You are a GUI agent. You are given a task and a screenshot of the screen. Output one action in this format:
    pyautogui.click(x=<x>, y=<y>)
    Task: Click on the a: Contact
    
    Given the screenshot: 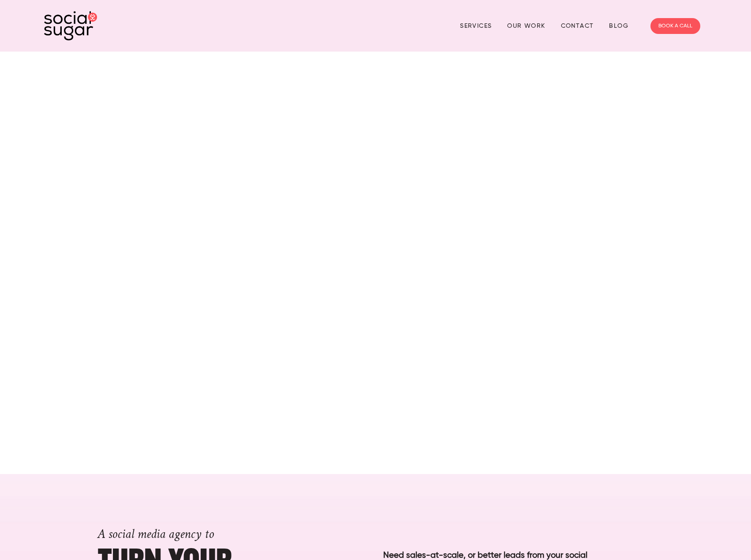 What is the action you would take?
    pyautogui.click(x=578, y=25)
    